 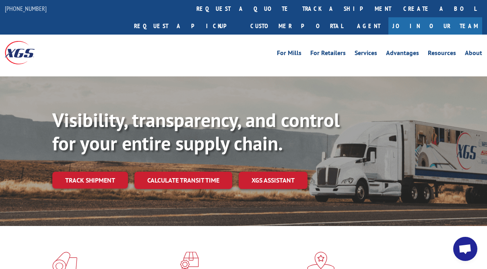 What do you see at coordinates (186, 26) in the screenshot?
I see `a: Request a pickup` at bounding box center [186, 26].